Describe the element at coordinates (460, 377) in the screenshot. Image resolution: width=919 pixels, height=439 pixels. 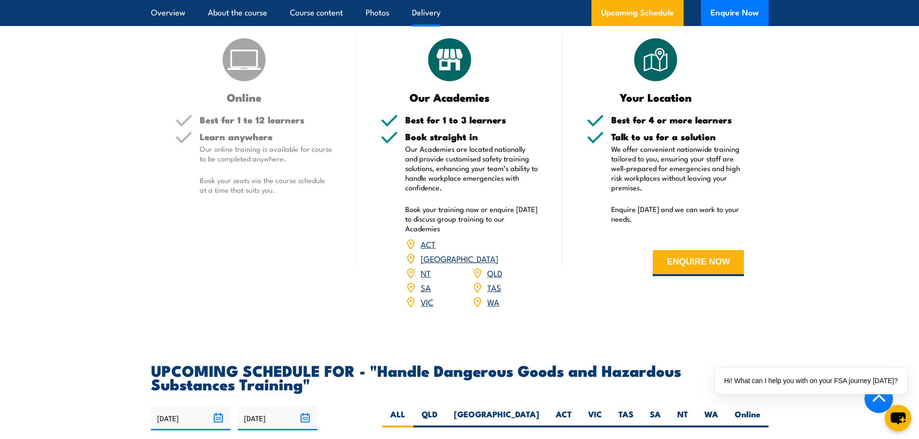
I see `h2: UPCOMING SCHEDULE FOR - "Handle Dangerous Goods and Hazardous Substances Training"` at that location.